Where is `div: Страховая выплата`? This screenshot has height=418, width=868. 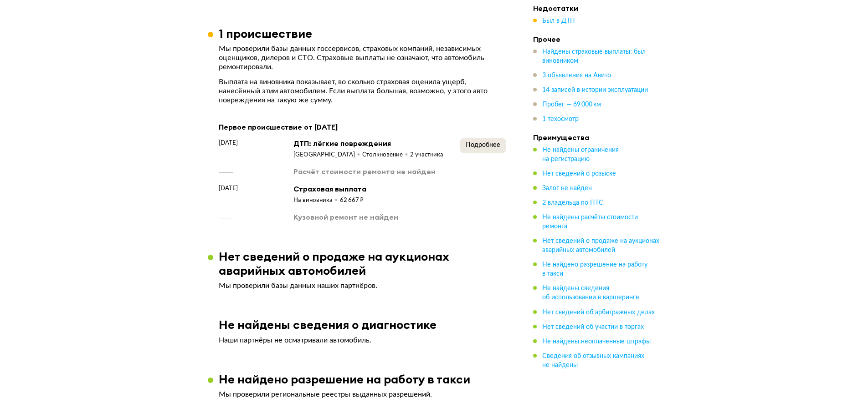
div: Страховая выплата is located at coordinates (330, 189).